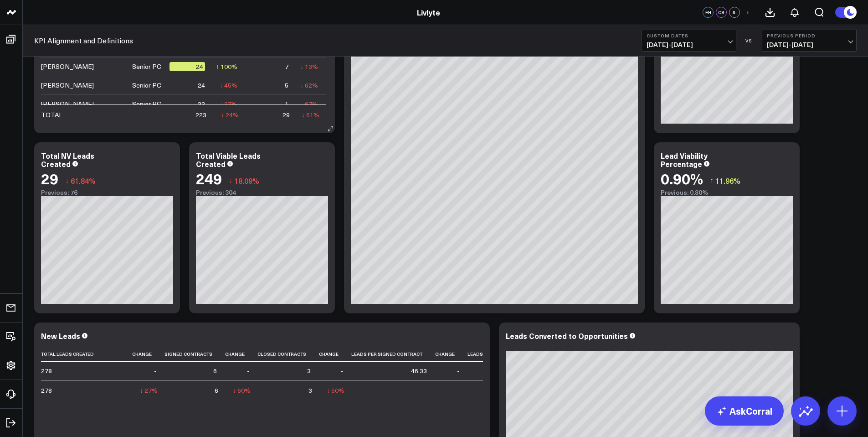 This screenshot has height=437, width=868. Describe the element at coordinates (309, 104) in the screenshot. I see `div: ↓ 67%` at that location.